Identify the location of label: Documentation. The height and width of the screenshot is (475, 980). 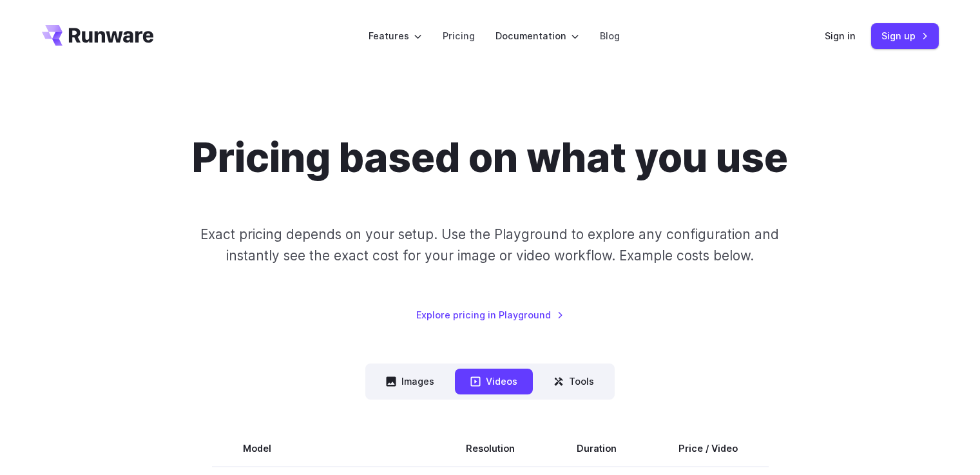
(538, 36).